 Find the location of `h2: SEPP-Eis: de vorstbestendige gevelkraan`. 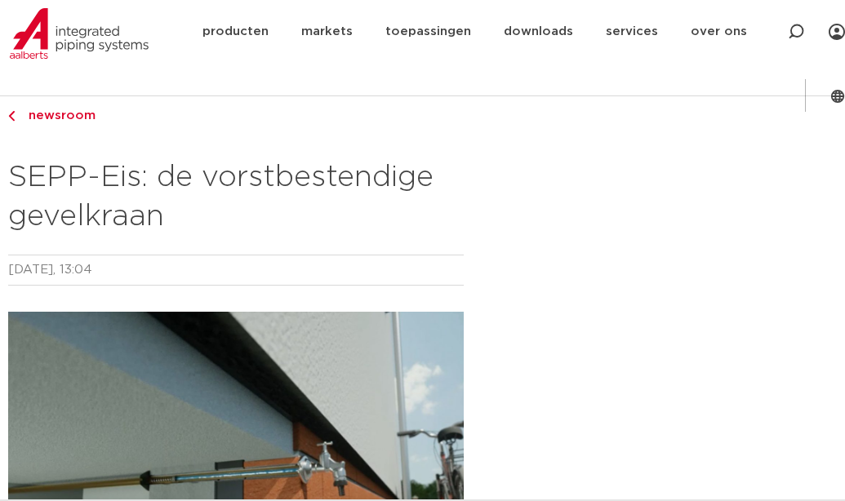

h2: SEPP-Eis: de vorstbestendige gevelkraan is located at coordinates (236, 198).